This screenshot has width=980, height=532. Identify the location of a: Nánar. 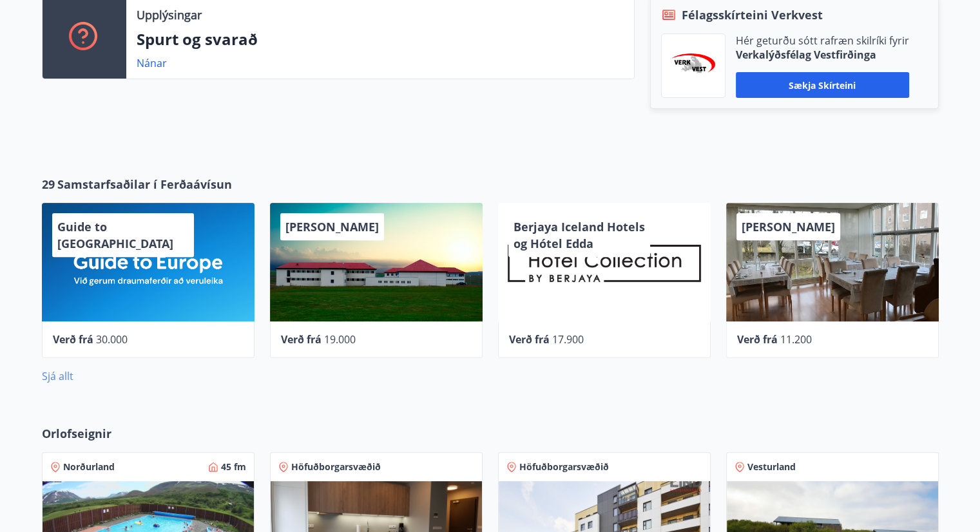
(152, 63).